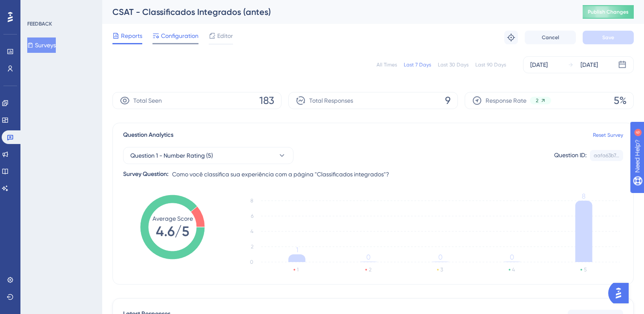 The width and height of the screenshot is (644, 314). Describe the element at coordinates (37, 7) in the screenshot. I see `span: Need Help?` at that location.